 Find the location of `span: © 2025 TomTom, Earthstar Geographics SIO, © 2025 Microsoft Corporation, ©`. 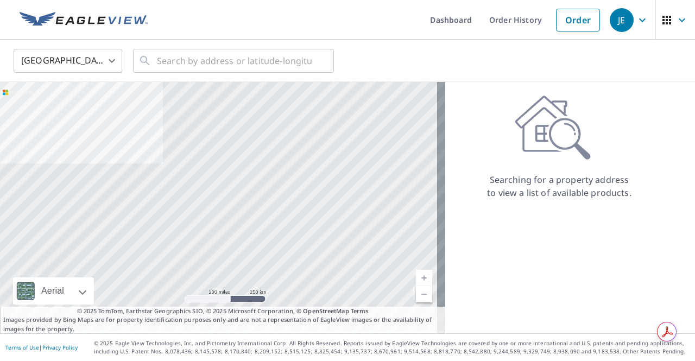

span: © 2025 TomTom, Earthstar Geographics SIO, © 2025 Microsoft Corporation, © is located at coordinates (223, 311).